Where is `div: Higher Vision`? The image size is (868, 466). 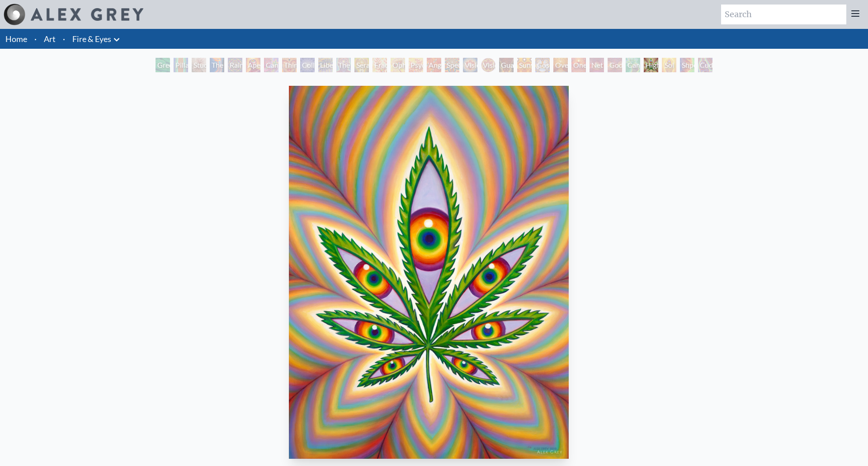 div: Higher Vision is located at coordinates (651, 65).